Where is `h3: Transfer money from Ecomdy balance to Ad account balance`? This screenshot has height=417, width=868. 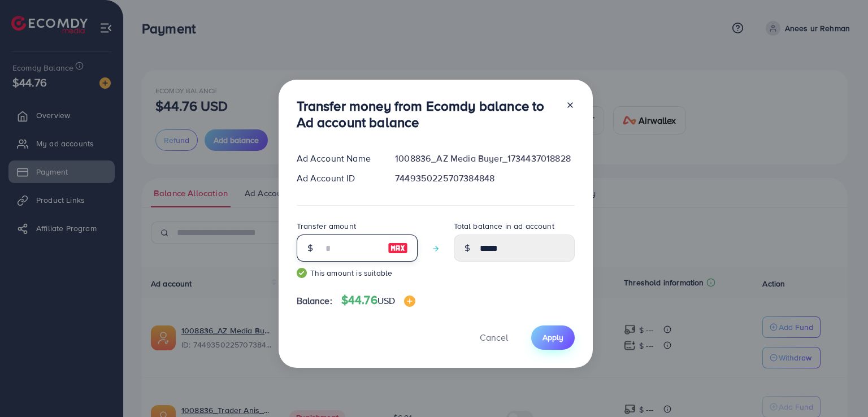
h3: Transfer money from Ecomdy balance to Ad account balance is located at coordinates (426, 114).